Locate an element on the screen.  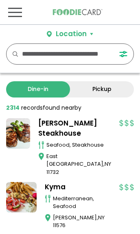
button: FILTERS is located at coordinates (125, 54).